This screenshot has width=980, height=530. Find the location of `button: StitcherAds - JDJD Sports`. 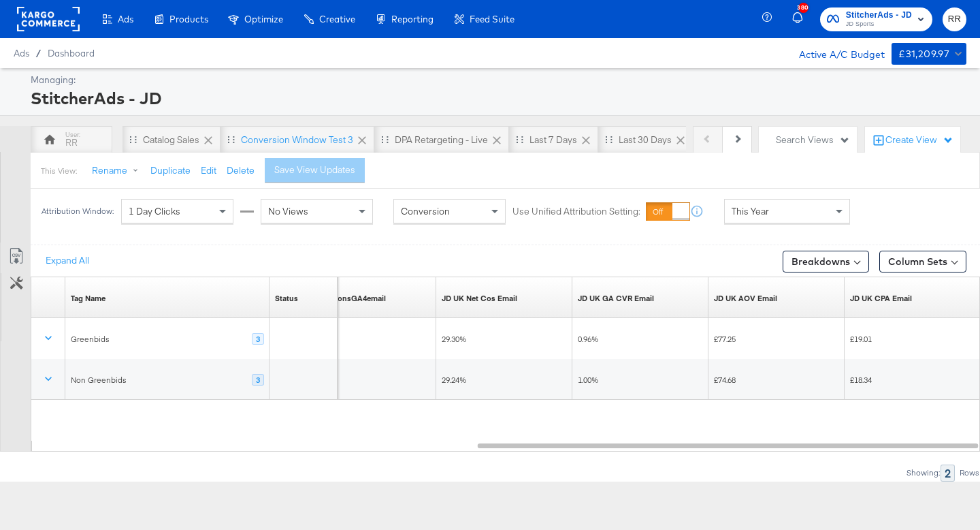

button: StitcherAds - JDJD Sports is located at coordinates (876, 19).